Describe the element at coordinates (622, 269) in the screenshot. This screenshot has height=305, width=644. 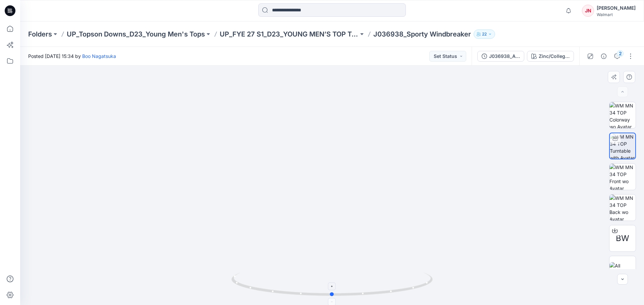
I see `img: All colorways` at that location.